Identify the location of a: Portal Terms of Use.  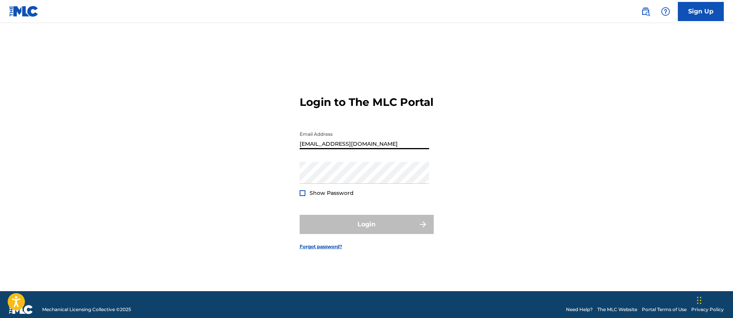
(664, 309).